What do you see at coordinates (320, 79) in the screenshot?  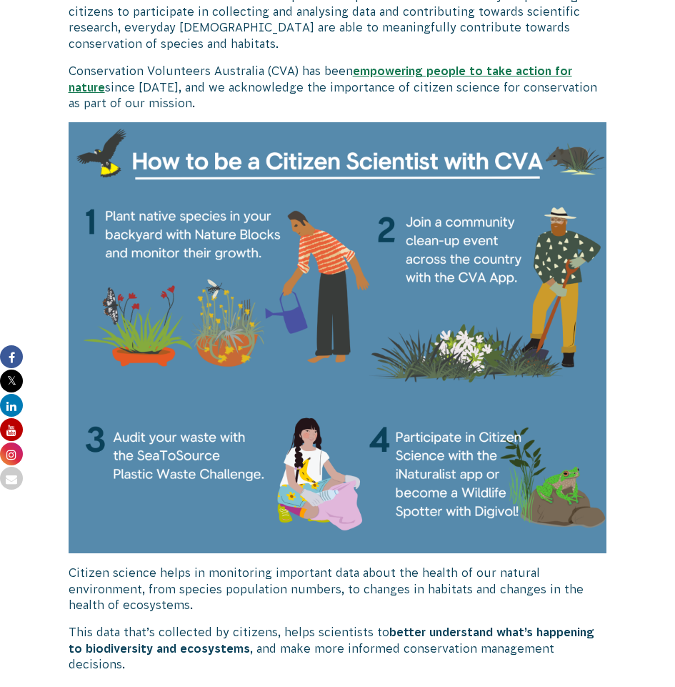 I see `a: empowering people to take action for nature` at bounding box center [320, 79].